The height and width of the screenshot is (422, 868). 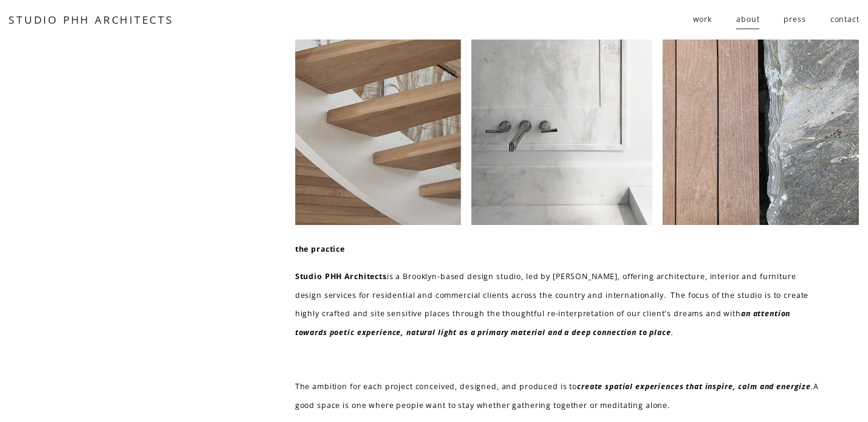 What do you see at coordinates (845, 19) in the screenshot?
I see `a: contact` at bounding box center [845, 19].